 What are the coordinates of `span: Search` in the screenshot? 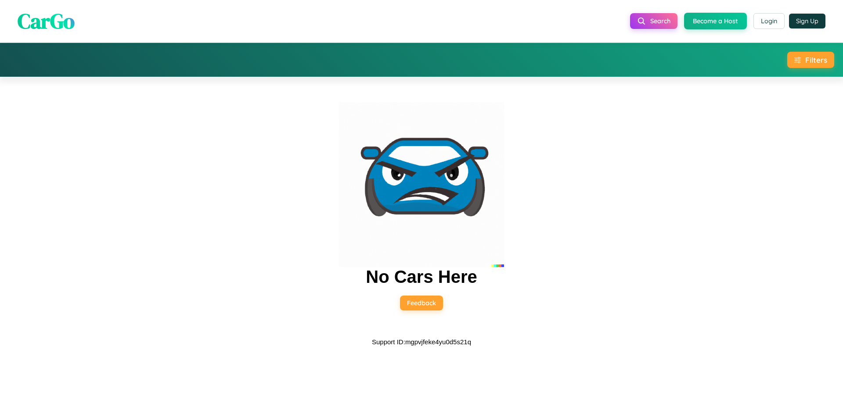 It's located at (660, 21).